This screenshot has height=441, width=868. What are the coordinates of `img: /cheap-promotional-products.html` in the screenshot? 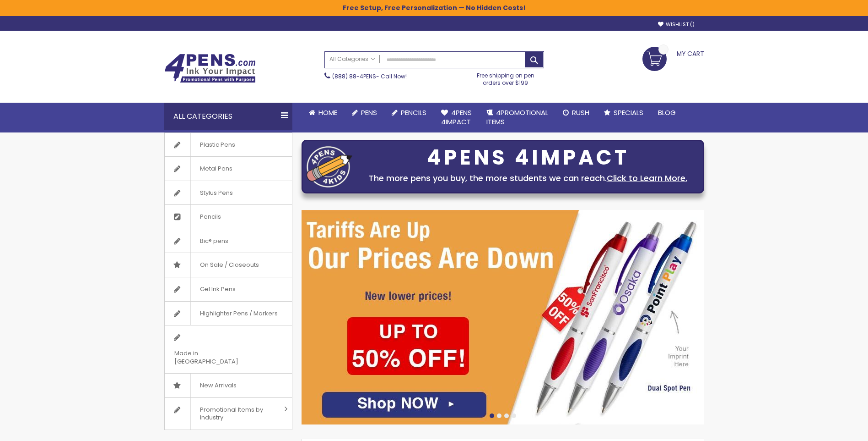 It's located at (503, 317).